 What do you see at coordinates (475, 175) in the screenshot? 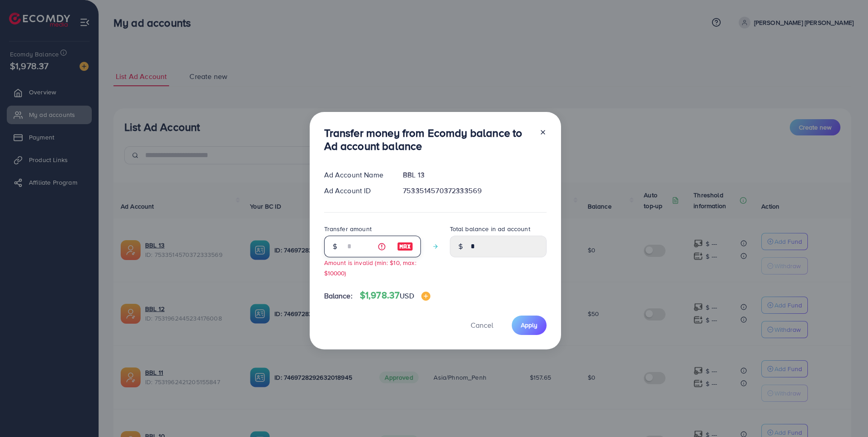
I see `div: BBL 13` at bounding box center [475, 175].